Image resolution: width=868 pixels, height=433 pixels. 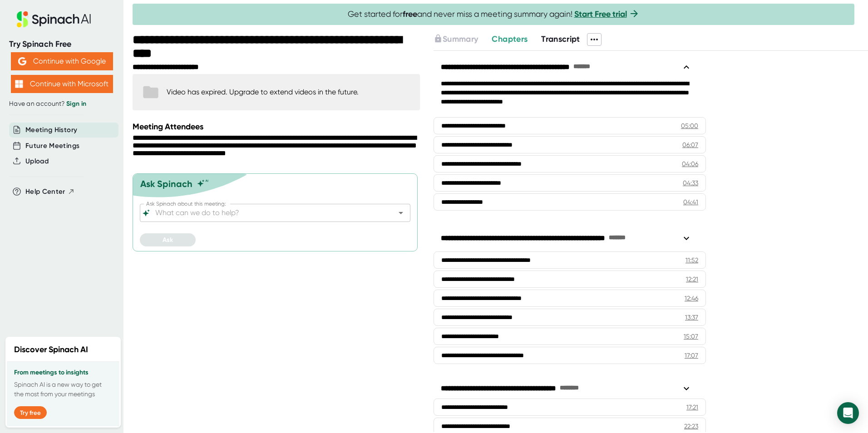 I want to click on div: Meeting Attendees, so click(x=277, y=127).